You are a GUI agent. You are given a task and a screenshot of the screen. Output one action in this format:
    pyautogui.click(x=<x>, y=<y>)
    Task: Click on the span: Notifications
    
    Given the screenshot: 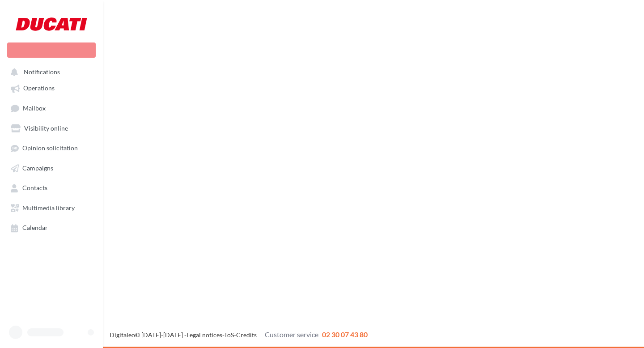 What is the action you would take?
    pyautogui.click(x=42, y=72)
    